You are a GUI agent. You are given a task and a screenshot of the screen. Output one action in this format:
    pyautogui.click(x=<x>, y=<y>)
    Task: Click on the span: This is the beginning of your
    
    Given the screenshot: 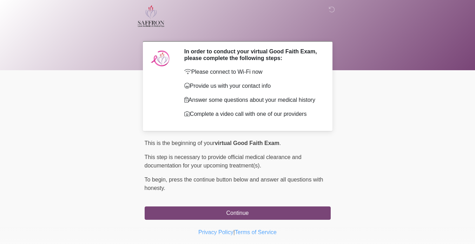 What is the action you would take?
    pyautogui.click(x=180, y=143)
    